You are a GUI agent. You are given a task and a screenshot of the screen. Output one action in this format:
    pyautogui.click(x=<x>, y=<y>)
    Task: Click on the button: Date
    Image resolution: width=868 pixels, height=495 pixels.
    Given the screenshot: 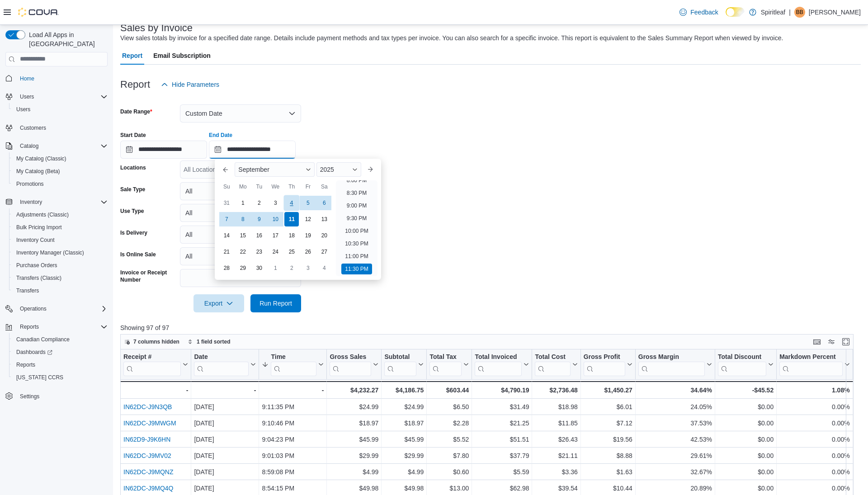 What is the action you would take?
    pyautogui.click(x=225, y=364)
    